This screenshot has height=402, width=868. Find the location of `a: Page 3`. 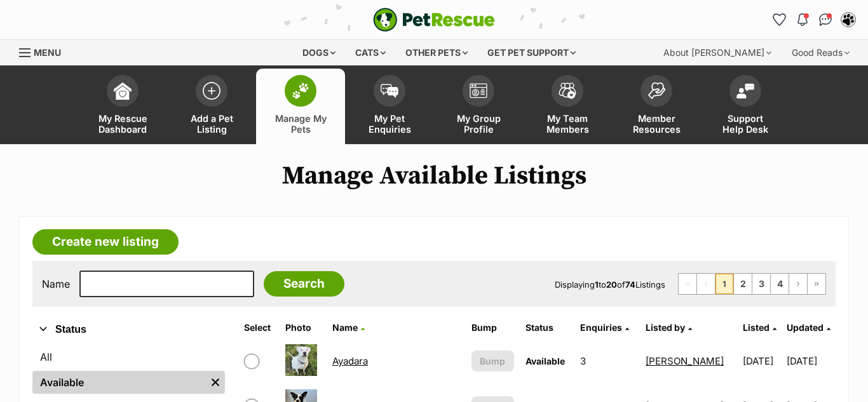

a: Page 3 is located at coordinates (761, 284).